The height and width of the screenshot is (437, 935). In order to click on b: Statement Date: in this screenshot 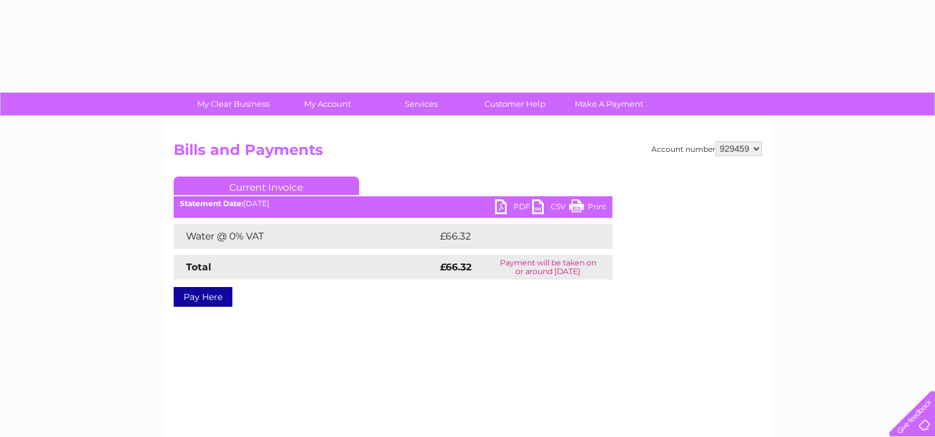, I will do `click(211, 203)`.